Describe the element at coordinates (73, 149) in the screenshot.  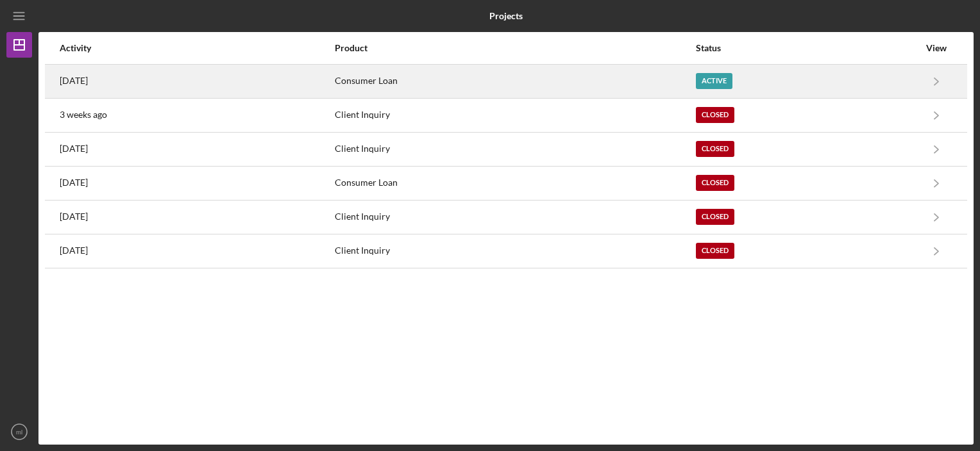
I see `time: 2025-07-28 22:01` at that location.